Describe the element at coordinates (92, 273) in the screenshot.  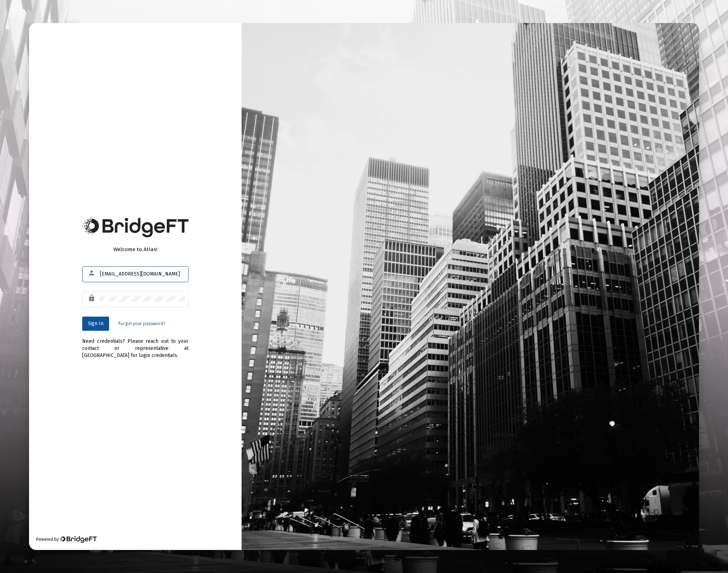
I see `mat-icon: person` at that location.